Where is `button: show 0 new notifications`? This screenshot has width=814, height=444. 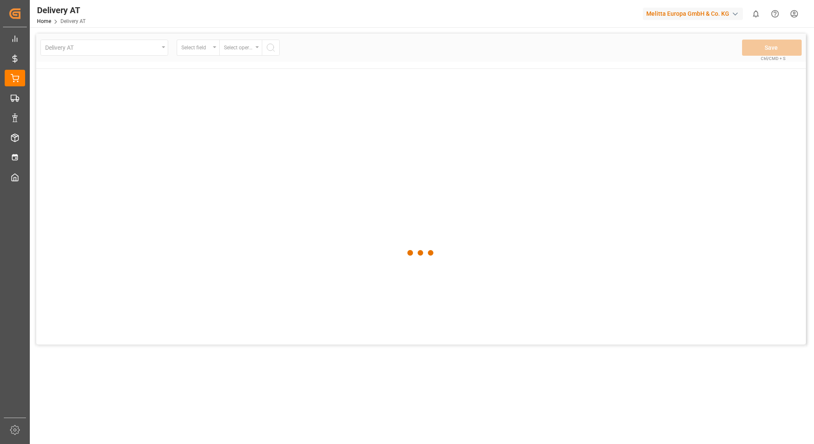
button: show 0 new notifications is located at coordinates (756, 14).